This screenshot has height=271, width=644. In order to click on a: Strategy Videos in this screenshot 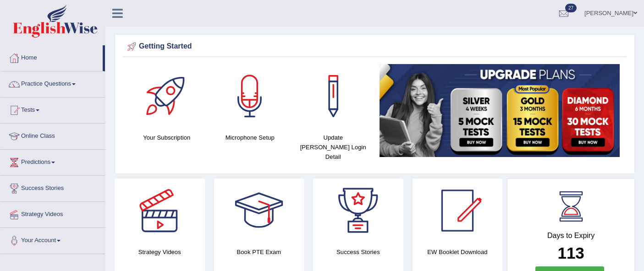, I will do `click(53, 214)`.